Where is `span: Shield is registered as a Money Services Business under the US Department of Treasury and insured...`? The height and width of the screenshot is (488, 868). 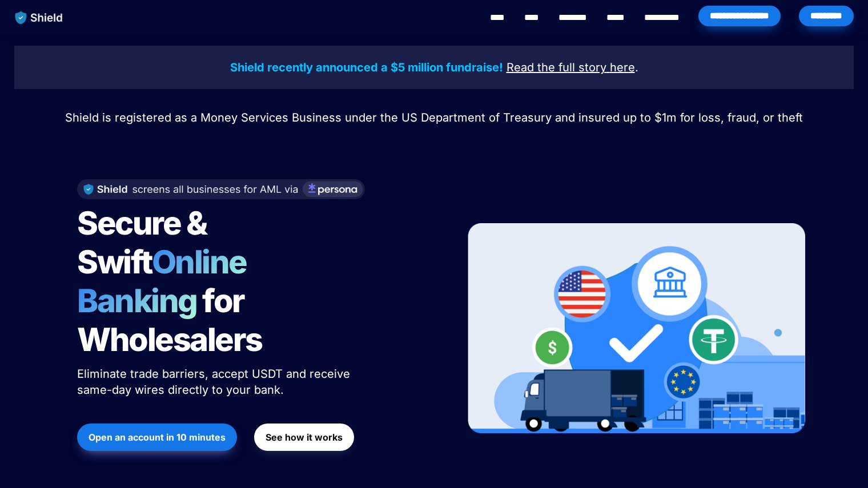 span: Shield is registered as a Money Services Business under the US Department of Treasury and insured... is located at coordinates (434, 118).